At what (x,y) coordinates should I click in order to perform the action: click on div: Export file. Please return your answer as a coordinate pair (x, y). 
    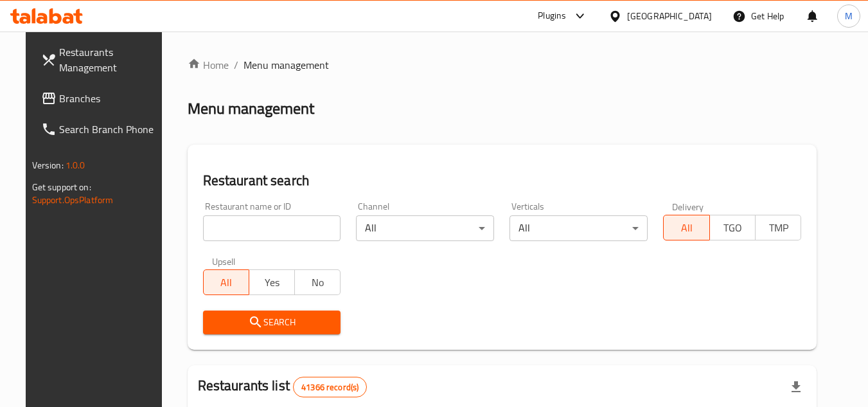
    Looking at the image, I should click on (796, 387).